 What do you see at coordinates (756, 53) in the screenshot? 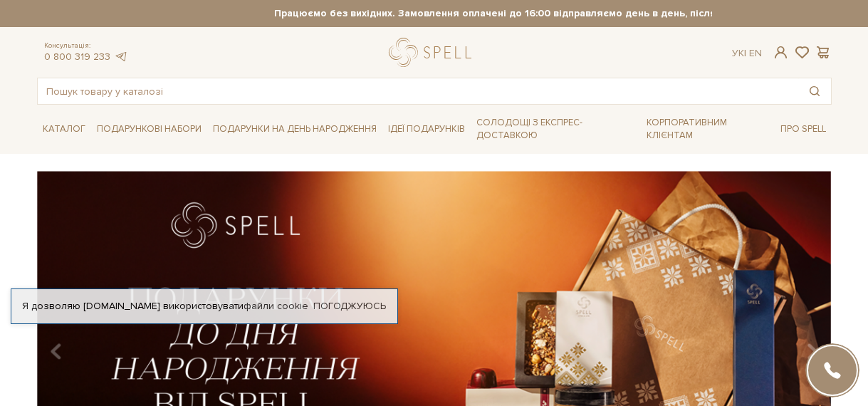
I see `a: En` at bounding box center [756, 53].